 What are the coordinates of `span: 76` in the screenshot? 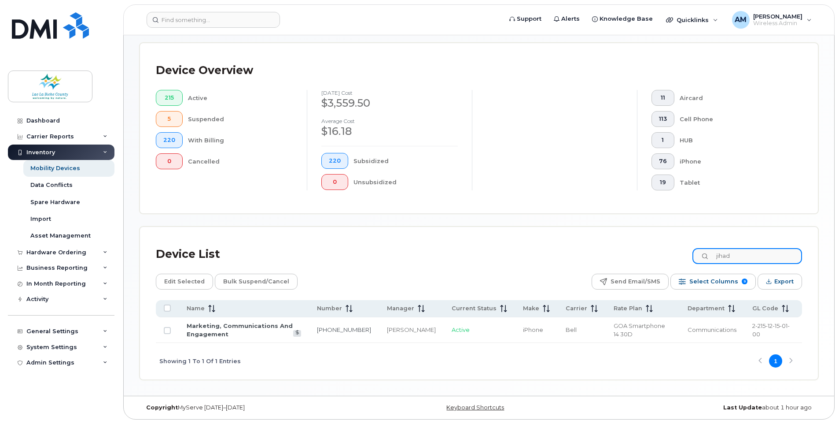 It's located at (663, 161).